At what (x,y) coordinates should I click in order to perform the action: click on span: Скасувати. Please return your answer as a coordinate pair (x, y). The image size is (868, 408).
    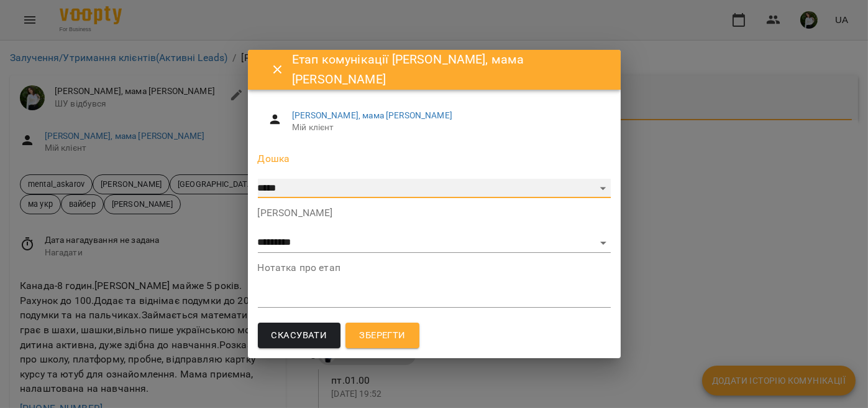
    Looking at the image, I should click on (300, 335).